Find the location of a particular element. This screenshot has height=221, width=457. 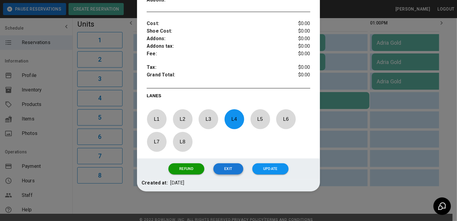

p: Shoe Cost : is located at coordinates (215, 31).